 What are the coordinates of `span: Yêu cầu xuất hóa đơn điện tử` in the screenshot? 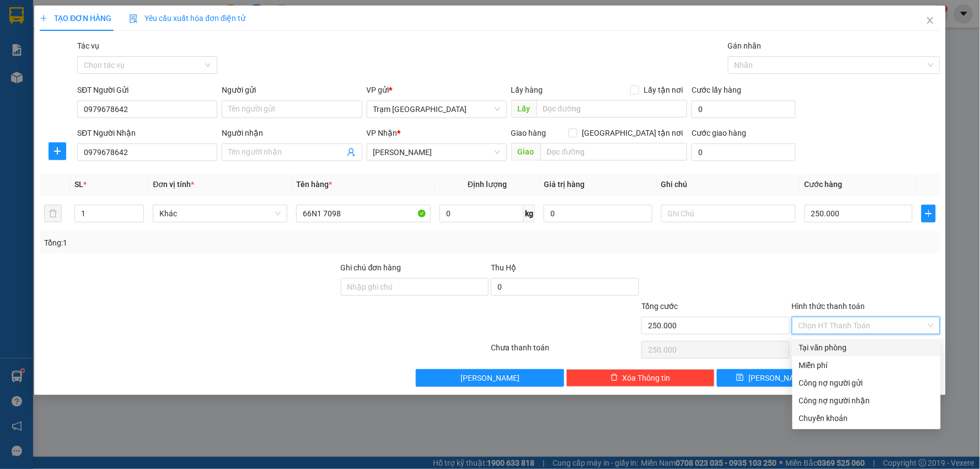 It's located at (187, 19).